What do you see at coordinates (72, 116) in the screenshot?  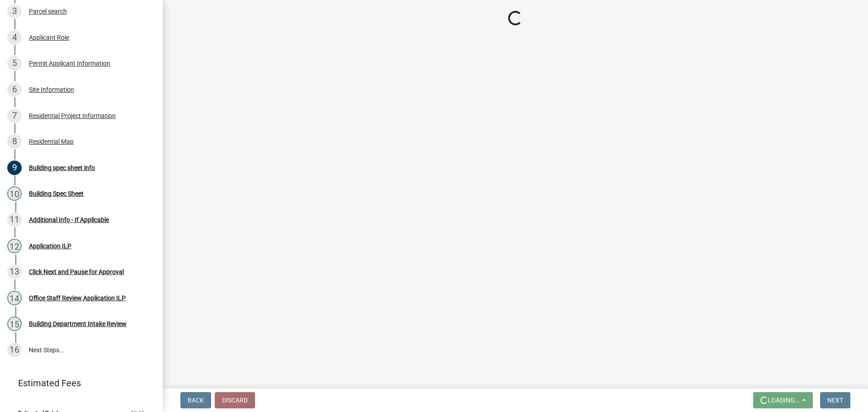 I see `div: Residential Project Information` at bounding box center [72, 116].